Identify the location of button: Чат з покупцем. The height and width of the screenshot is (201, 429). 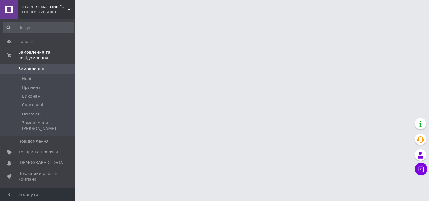
(421, 169).